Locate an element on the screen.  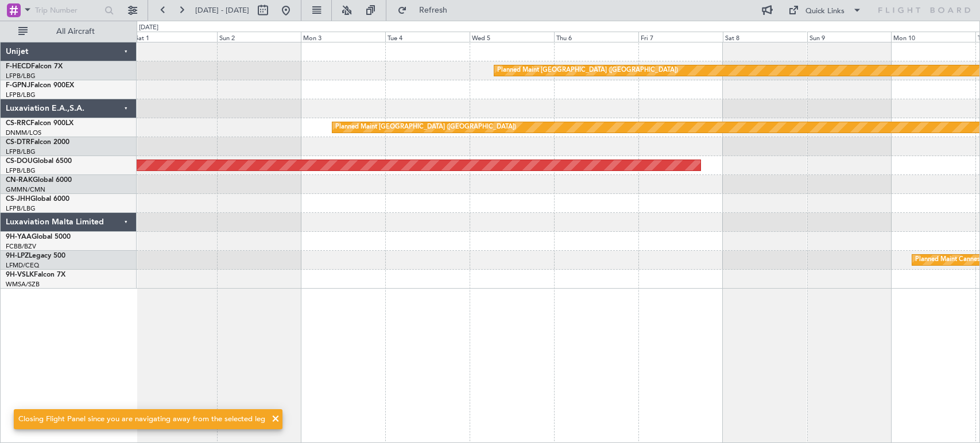
span: 9H-VSLK is located at coordinates (19, 275).